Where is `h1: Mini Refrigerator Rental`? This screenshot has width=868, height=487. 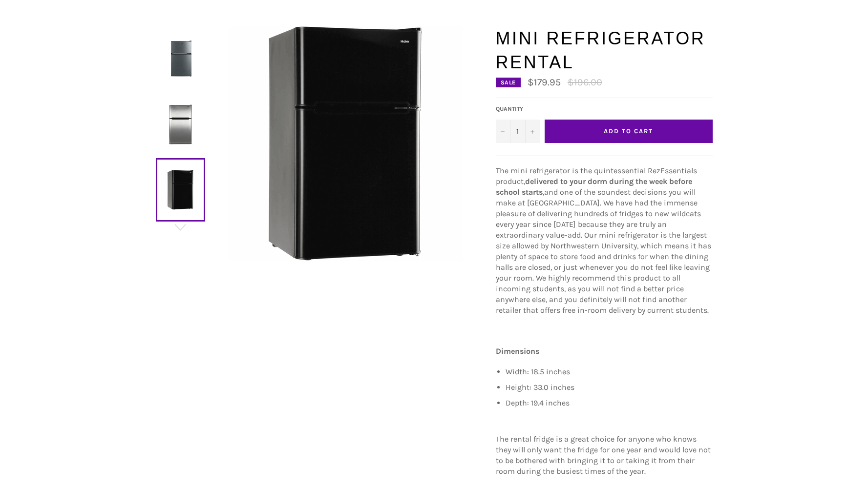
h1: Mini Refrigerator Rental is located at coordinates (604, 50).